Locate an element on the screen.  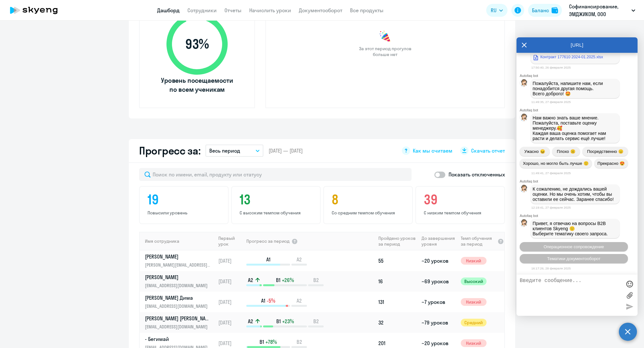
time: 11:49:35, 27 февраля 2025 is located at coordinates (551, 101).